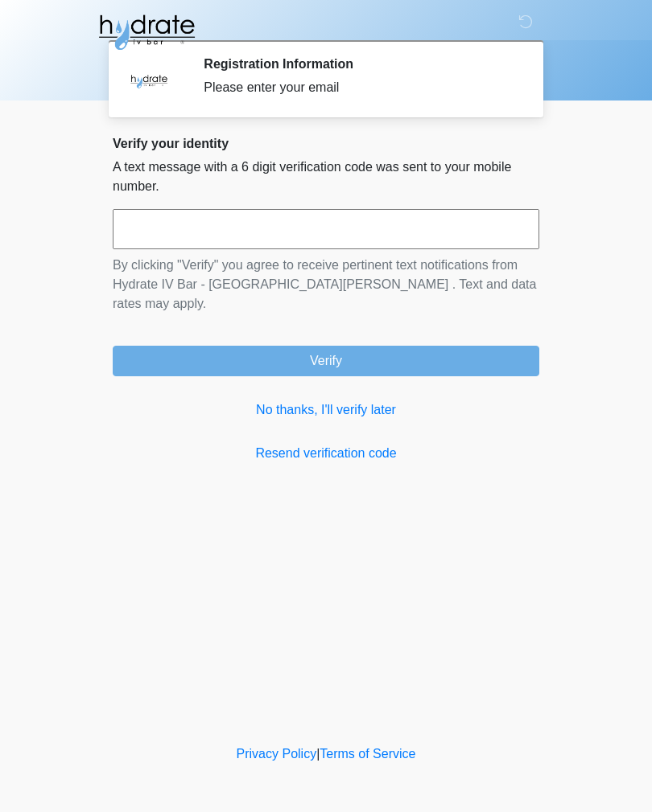  I want to click on button: Verify, so click(326, 361).